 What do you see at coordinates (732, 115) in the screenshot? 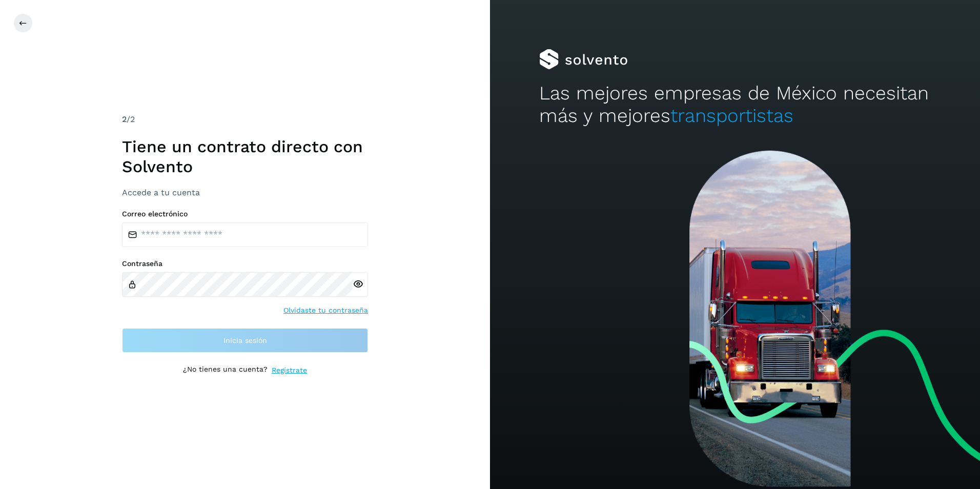
I see `span: transportistas` at bounding box center [732, 115].